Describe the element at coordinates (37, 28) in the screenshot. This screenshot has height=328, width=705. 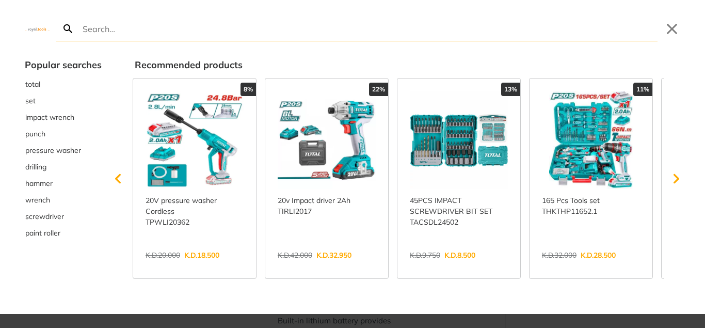
I see `img: Close` at that location.